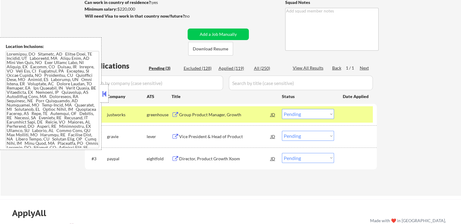 The height and width of the screenshot is (224, 461). What do you see at coordinates (52, 46) in the screenshot?
I see `div: Location Inclusions:` at bounding box center [52, 46].